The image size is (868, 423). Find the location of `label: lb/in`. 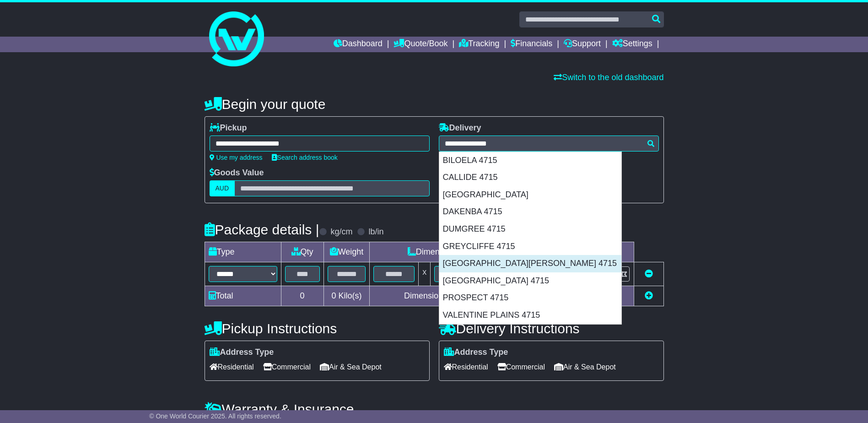

label: lb/in is located at coordinates (376, 232).